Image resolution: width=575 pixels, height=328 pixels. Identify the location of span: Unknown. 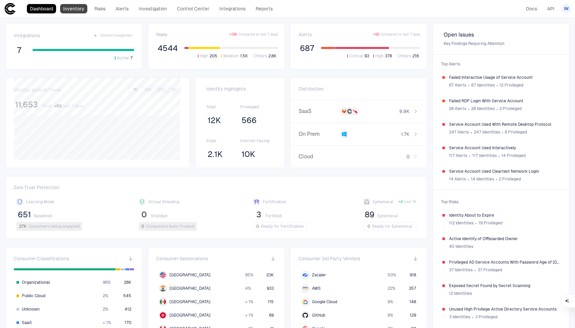
(31, 310).